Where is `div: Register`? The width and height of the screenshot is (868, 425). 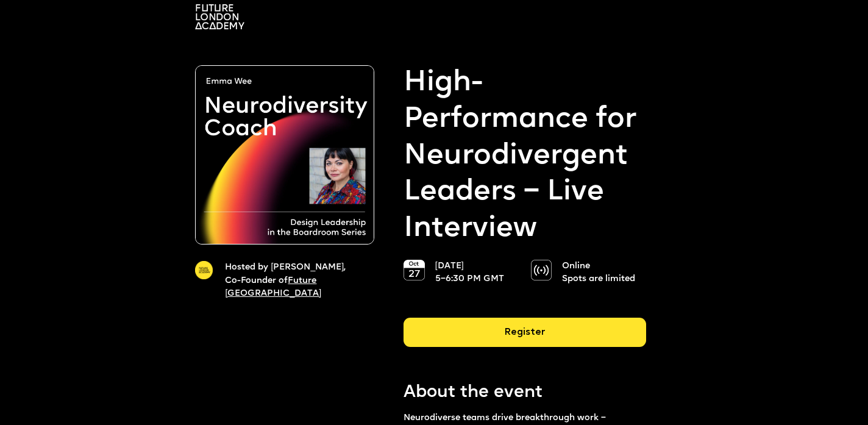 div: Register is located at coordinates (524, 332).